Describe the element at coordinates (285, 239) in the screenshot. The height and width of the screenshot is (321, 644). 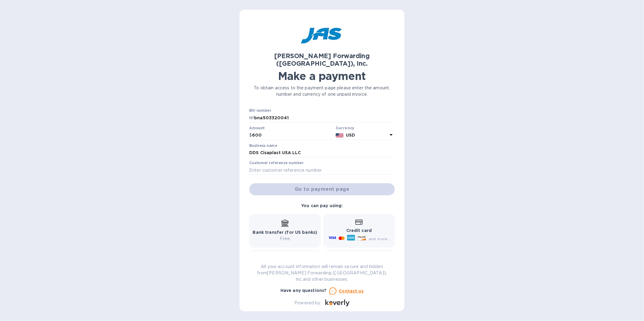
I see `p: Free` at that location.